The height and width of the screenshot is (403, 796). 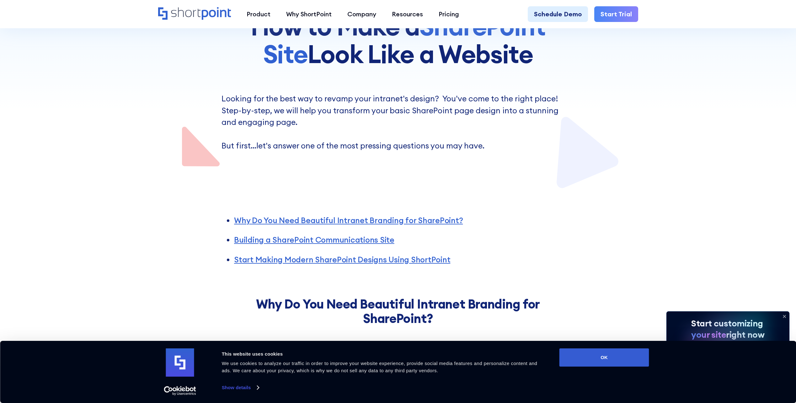 What do you see at coordinates (194, 14) in the screenshot?
I see `a: Home` at bounding box center [194, 14].